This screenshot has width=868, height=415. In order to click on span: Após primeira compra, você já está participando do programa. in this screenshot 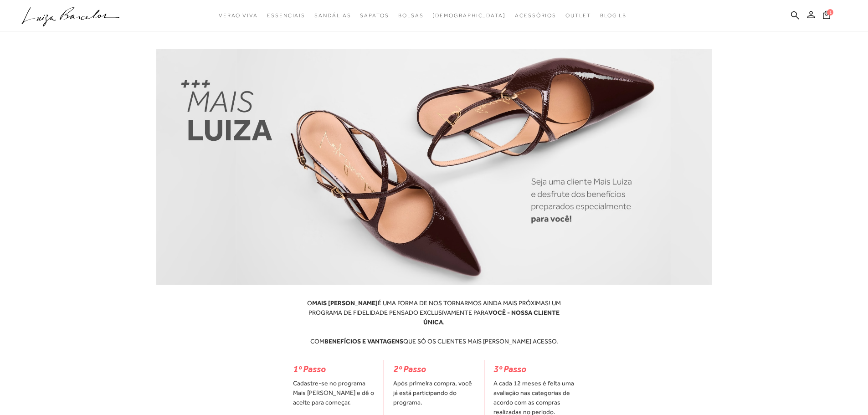, I will do `click(433, 393)`.